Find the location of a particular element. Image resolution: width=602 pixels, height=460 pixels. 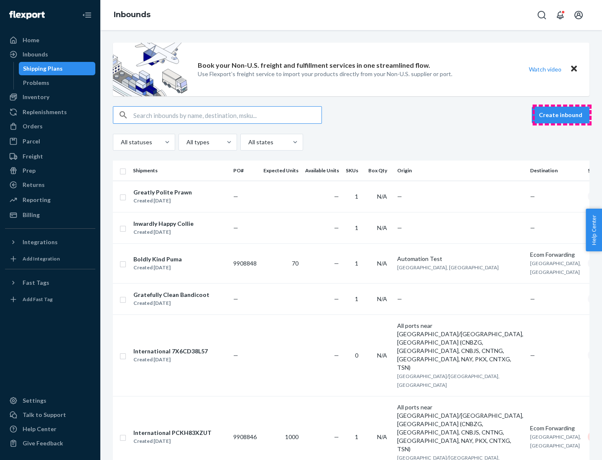

div: International 7X6CD38L57 is located at coordinates (171, 351).